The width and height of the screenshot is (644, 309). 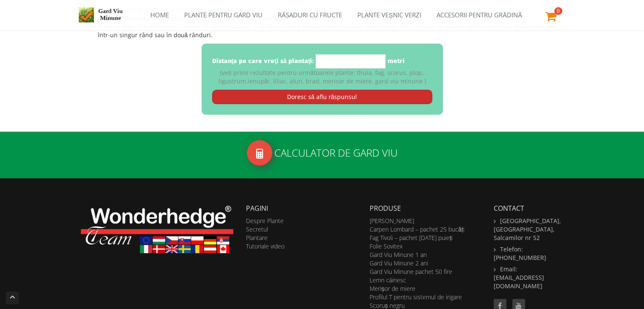 What do you see at coordinates (528, 208) in the screenshot?
I see `h2: Contact` at bounding box center [528, 208].